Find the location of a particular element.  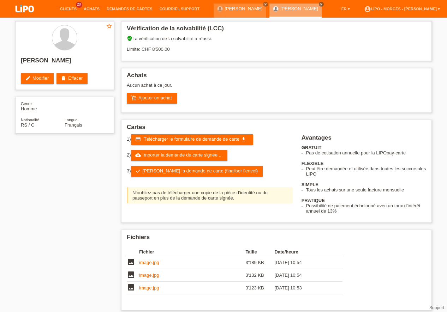

li: Tous les achats sur une seule facture mensuelle is located at coordinates (366, 190).